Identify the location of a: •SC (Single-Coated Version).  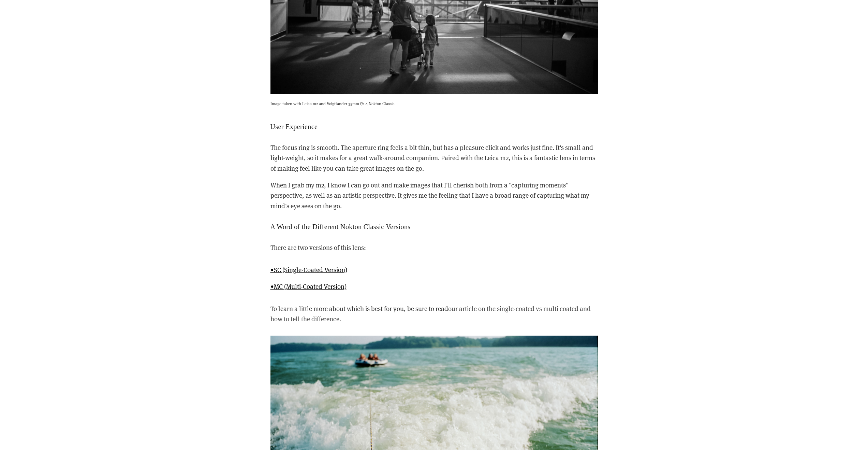
(309, 269).